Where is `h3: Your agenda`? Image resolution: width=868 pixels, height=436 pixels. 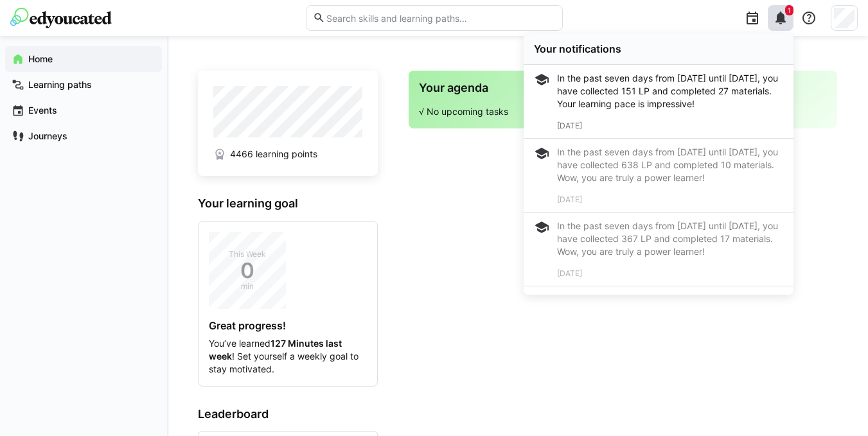 h3: Your agenda is located at coordinates (623, 88).